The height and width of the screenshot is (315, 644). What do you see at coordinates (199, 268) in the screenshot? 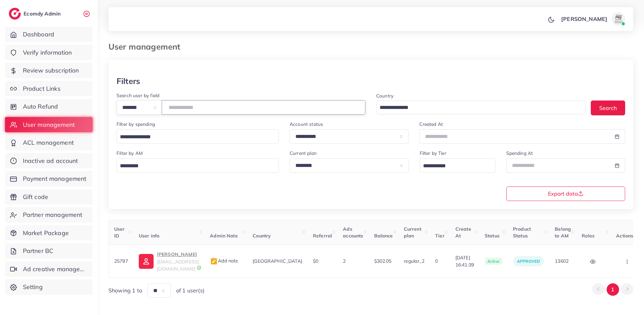
I see `img: 9CAL8B2pu8EFxCJHYAAAAldEVYdGRhdGU6Y3JlYXRlADIwMjItMTItMDlUMDQ6NTg6MzkrMDA6MDBXSlgLAAAAJXRFWHRkYXR...` at bounding box center [199, 268].